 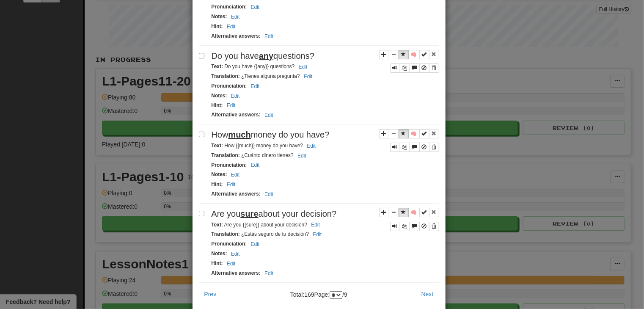 I want to click on small: Are you {{sure}} about your decision?, so click(x=267, y=225).